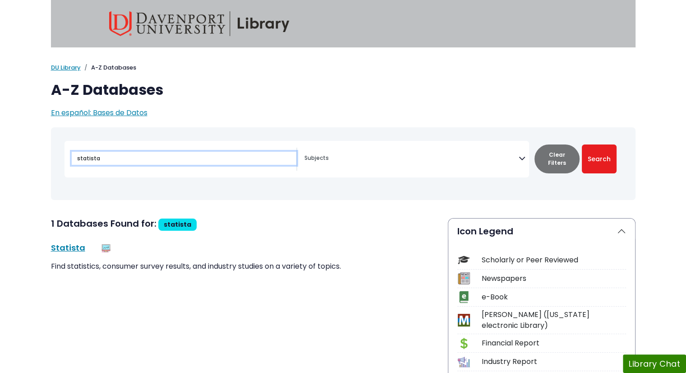 This screenshot has height=373, width=686. I want to click on button: Icon Legend, so click(542, 231).